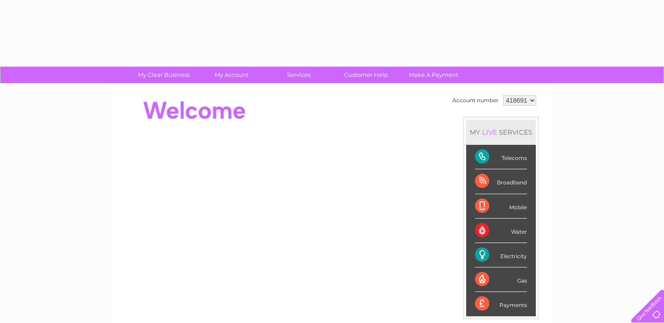 The height and width of the screenshot is (323, 664). I want to click on div: Gas, so click(501, 279).